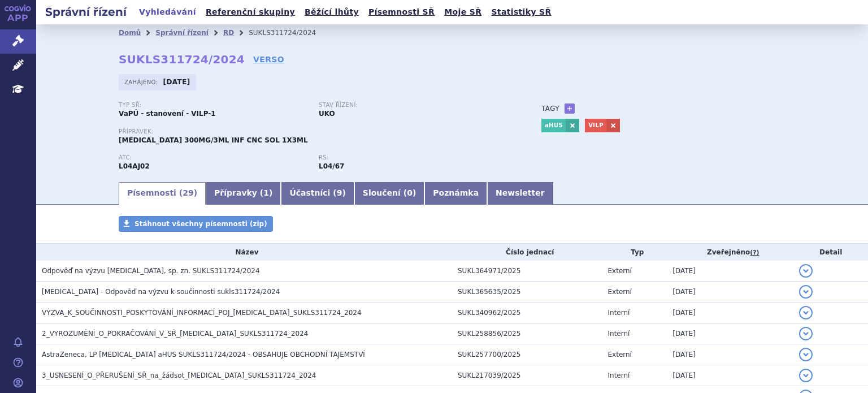 The width and height of the screenshot is (868, 393). Describe the element at coordinates (413, 158) in the screenshot. I see `p: RS:` at that location.